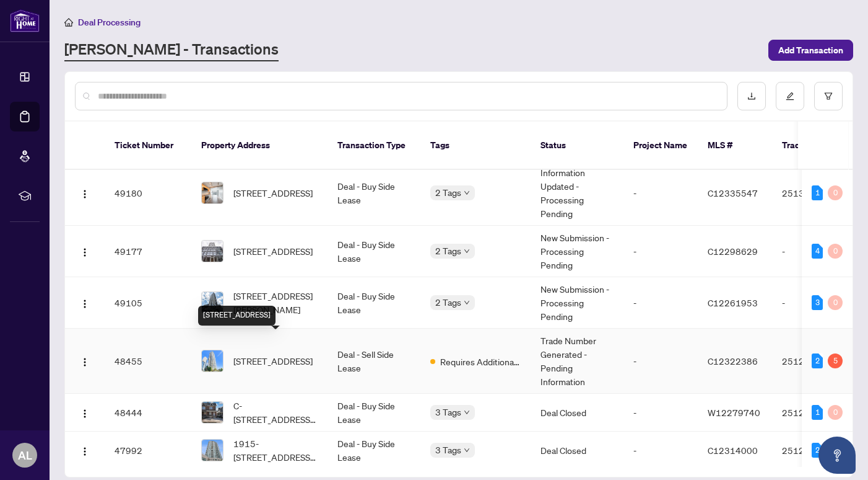 The width and height of the screenshot is (868, 480). I want to click on span: edit, so click(790, 96).